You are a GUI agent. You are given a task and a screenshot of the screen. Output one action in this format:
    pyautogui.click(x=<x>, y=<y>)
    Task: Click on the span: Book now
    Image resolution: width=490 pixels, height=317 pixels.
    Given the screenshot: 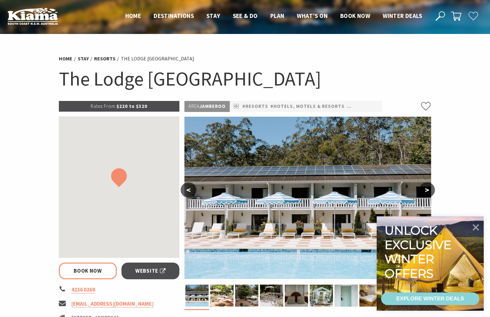 What is the action you would take?
    pyautogui.click(x=355, y=16)
    